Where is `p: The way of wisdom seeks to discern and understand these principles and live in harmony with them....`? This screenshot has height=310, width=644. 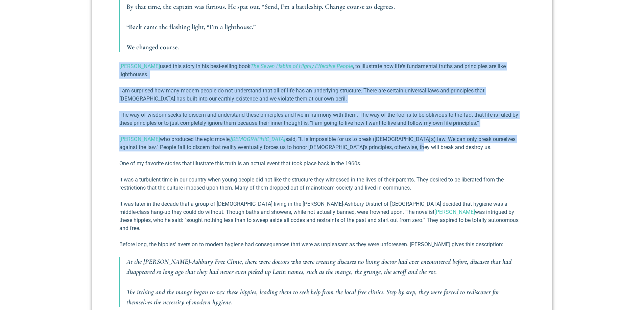
p: The way of wisdom seeks to discern and understand these principles and live in harmony with them.... is located at coordinates (322, 119).